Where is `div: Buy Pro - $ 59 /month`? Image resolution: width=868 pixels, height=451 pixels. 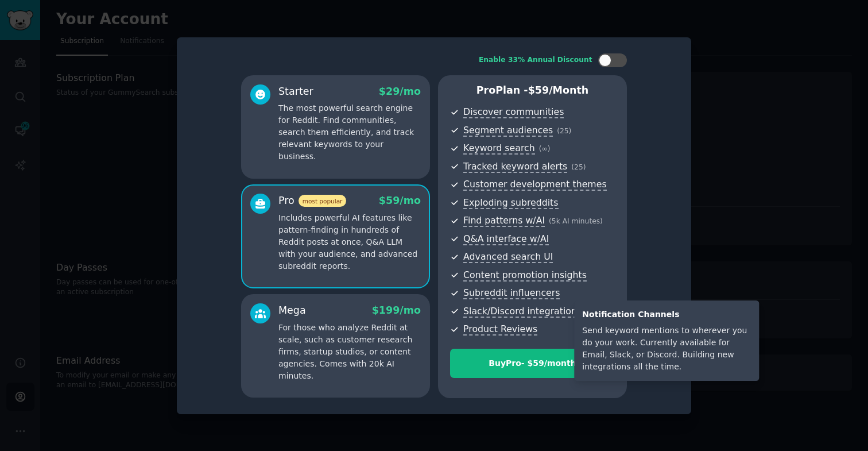
div: Buy Pro - $ 59 /month is located at coordinates (532, 363).